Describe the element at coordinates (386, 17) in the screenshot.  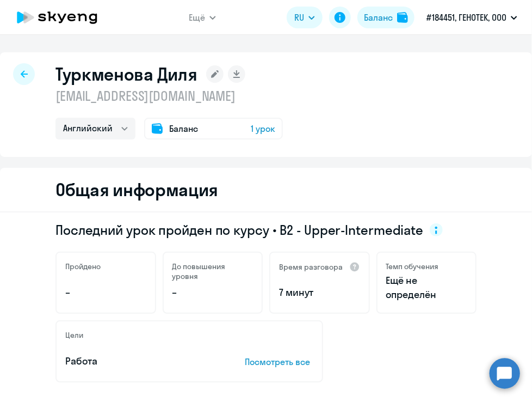
I see `a: Балансbalance` at that location.